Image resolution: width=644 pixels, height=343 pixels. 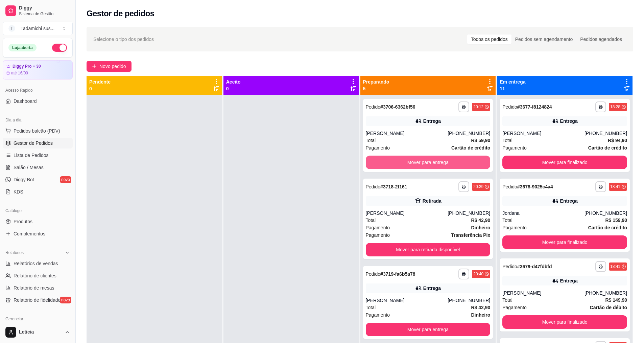 What do you see at coordinates (376, 89) in the screenshot?
I see `p: 5` at bounding box center [376, 89].